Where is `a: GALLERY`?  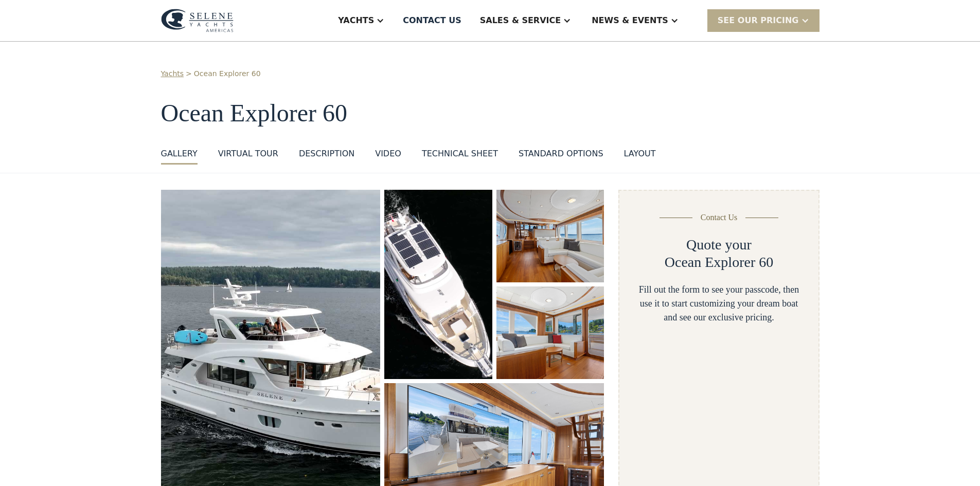
a: GALLERY is located at coordinates (179, 156).